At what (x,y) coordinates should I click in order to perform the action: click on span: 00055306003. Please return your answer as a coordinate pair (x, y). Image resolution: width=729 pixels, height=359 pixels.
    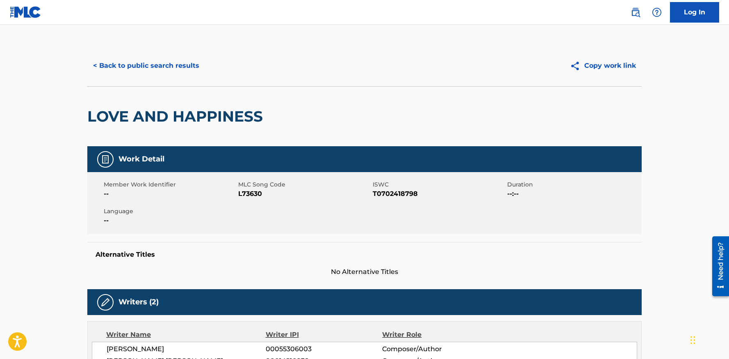
    Looking at the image, I should click on (324, 349).